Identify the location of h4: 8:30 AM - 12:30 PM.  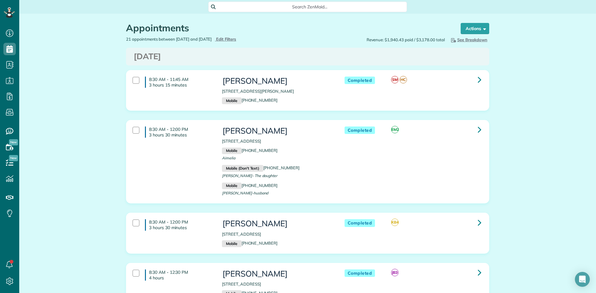
(179, 275).